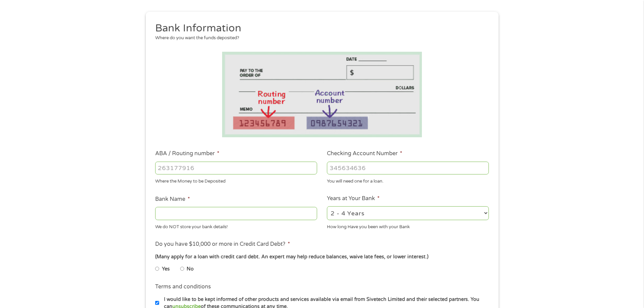 The width and height of the screenshot is (644, 308). What do you see at coordinates (353, 199) in the screenshot?
I see `label: Years at Your Bank` at bounding box center [353, 199].